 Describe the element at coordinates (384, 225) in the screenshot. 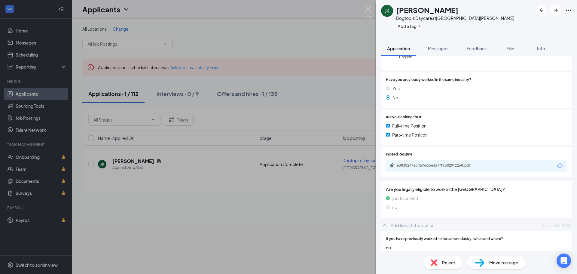

I see `svg: ChevronUp` at that location.